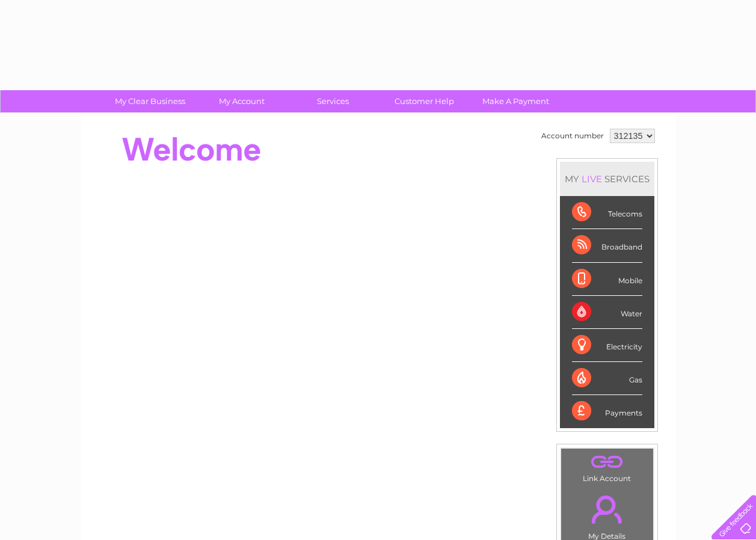 The width and height of the screenshot is (756, 540). I want to click on a: Services, so click(333, 101).